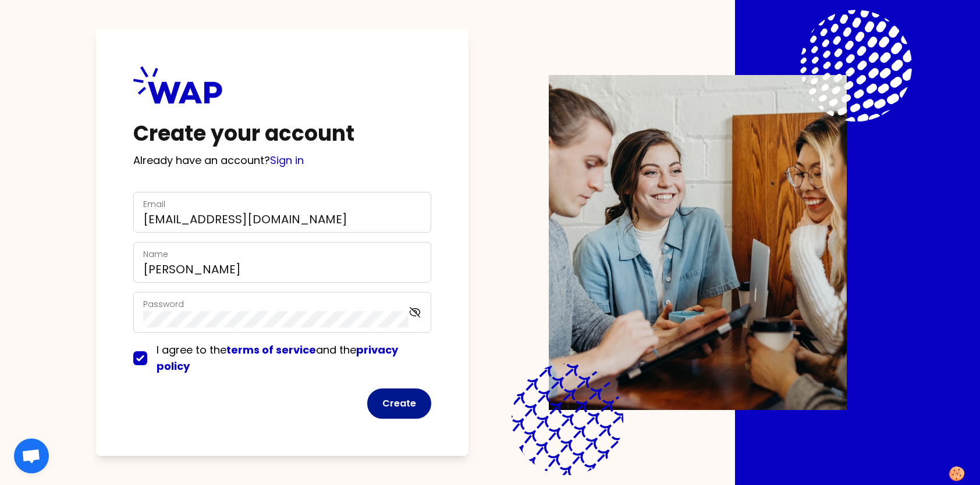  I want to click on div: Open chat, so click(31, 456).